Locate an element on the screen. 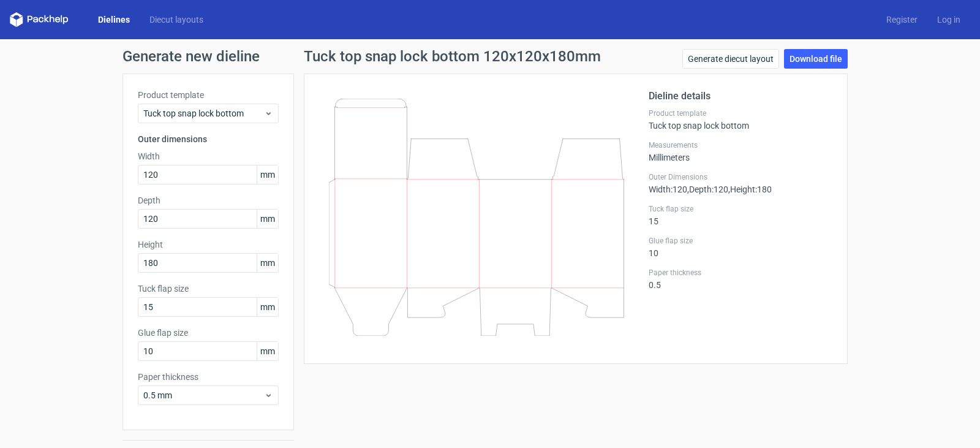 The height and width of the screenshot is (448, 980). div: 10 is located at coordinates (740, 247).